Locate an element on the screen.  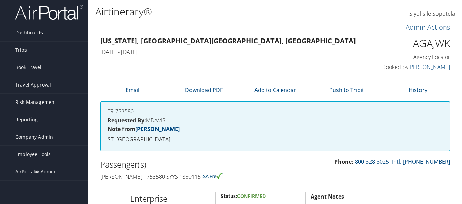
h1: Airtinerary® is located at coordinates (215, 12).